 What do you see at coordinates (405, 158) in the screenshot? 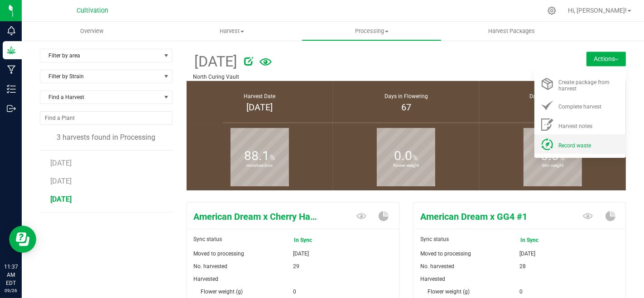
I see `group-info-box: Flower weight %` at bounding box center [405, 158].